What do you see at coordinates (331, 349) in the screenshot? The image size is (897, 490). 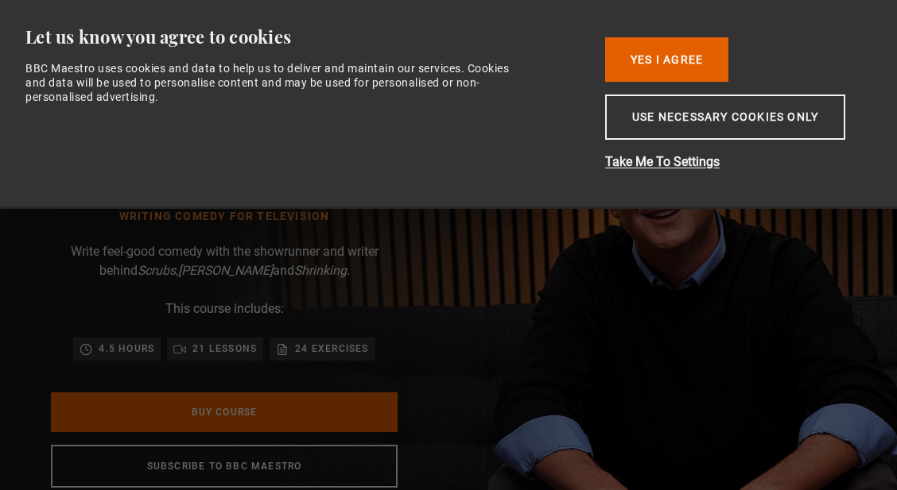 I see `p: 24 exercises` at bounding box center [331, 349].